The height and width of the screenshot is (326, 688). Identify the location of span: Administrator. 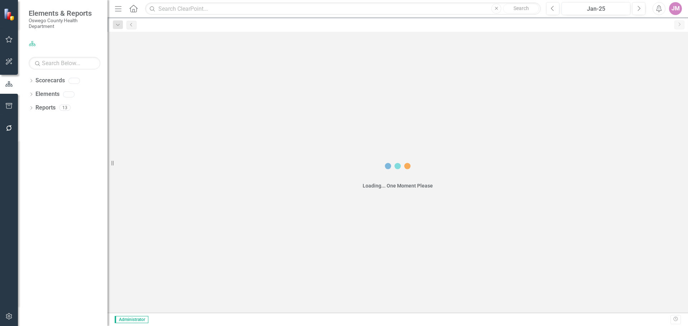
(131, 320).